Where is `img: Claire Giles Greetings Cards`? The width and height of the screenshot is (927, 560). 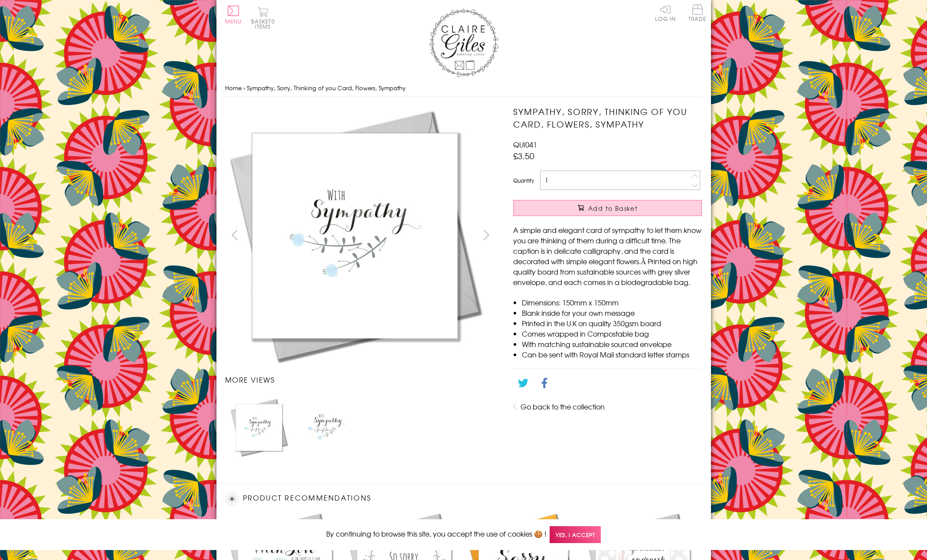 img: Claire Giles Greetings Cards is located at coordinates (464, 43).